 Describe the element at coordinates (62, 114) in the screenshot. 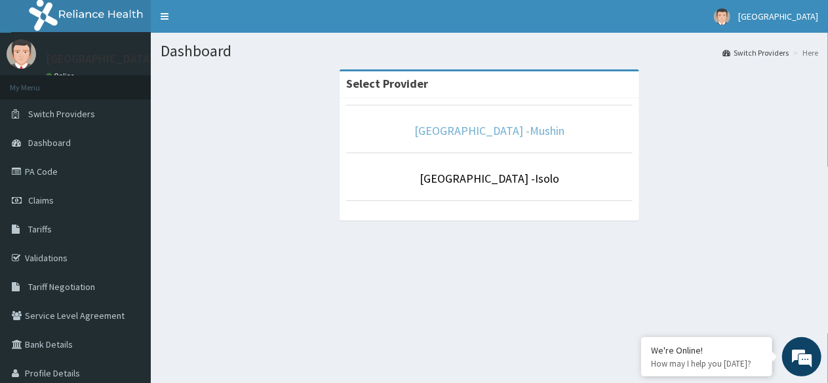

I see `span: Switch Providers` at that location.